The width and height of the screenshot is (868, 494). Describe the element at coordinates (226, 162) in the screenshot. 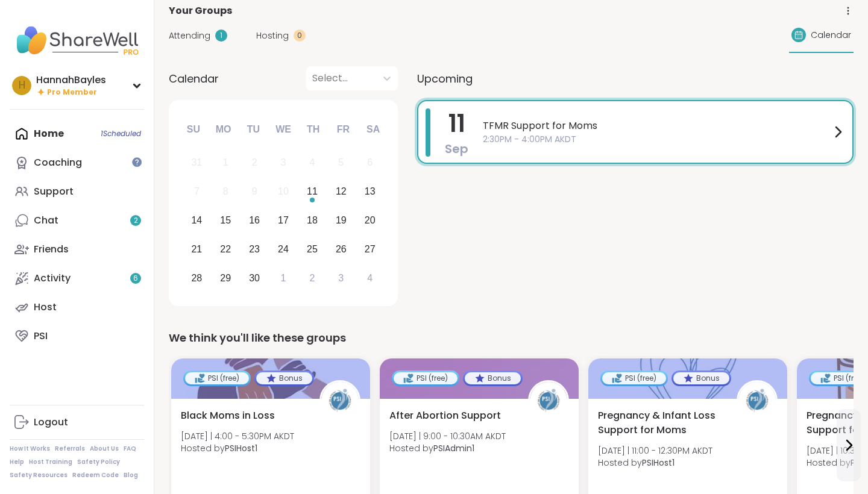

I see `div: Not available Monday, September 1st, 2025` at that location.